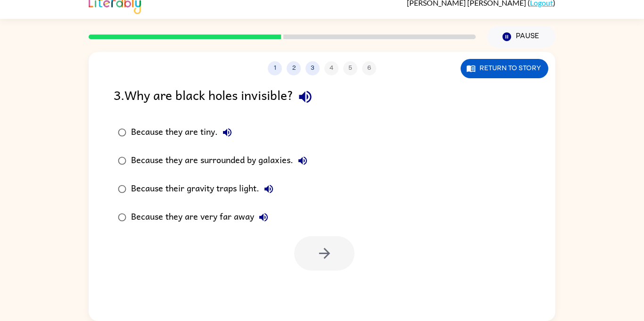 The width and height of the screenshot is (644, 321). I want to click on button: Because they are tiny., so click(227, 132).